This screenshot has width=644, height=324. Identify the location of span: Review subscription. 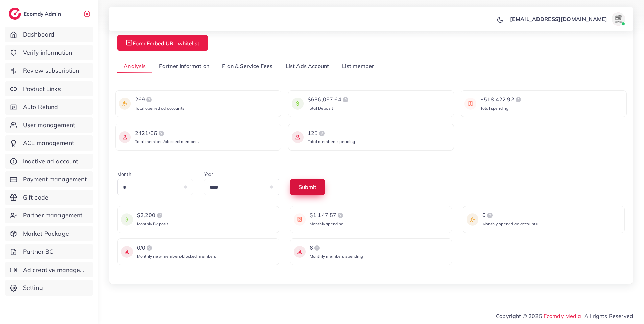
(51, 71).